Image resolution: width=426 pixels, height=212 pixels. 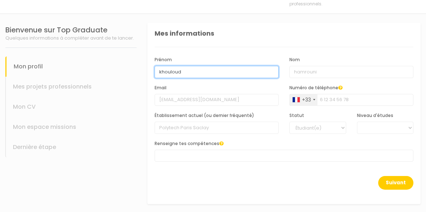 What do you see at coordinates (71, 30) in the screenshot?
I see `h1: Bienvenue sur Top Graduate` at bounding box center [71, 30].